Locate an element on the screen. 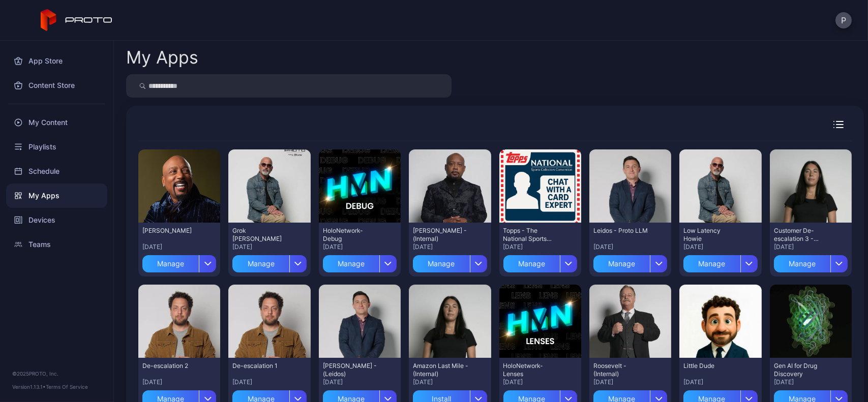  div: Grok Howie Mandel is located at coordinates (260, 235).